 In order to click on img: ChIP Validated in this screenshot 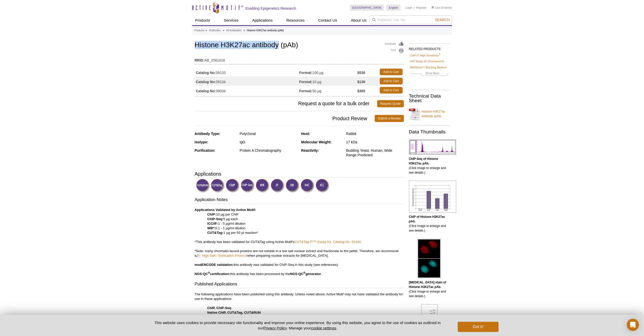, I will do `click(233, 186)`.